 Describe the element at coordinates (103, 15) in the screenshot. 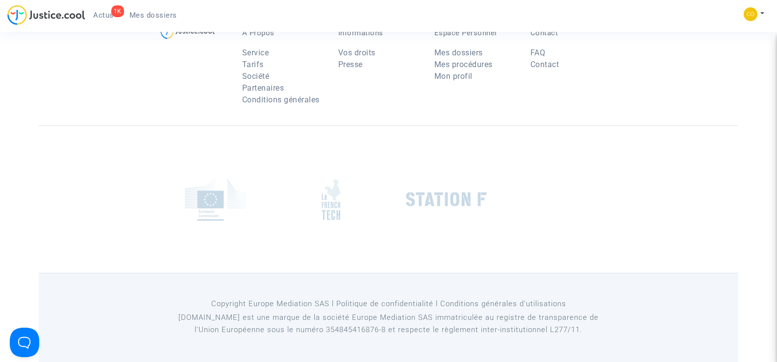

I see `a: 1KActus` at that location.